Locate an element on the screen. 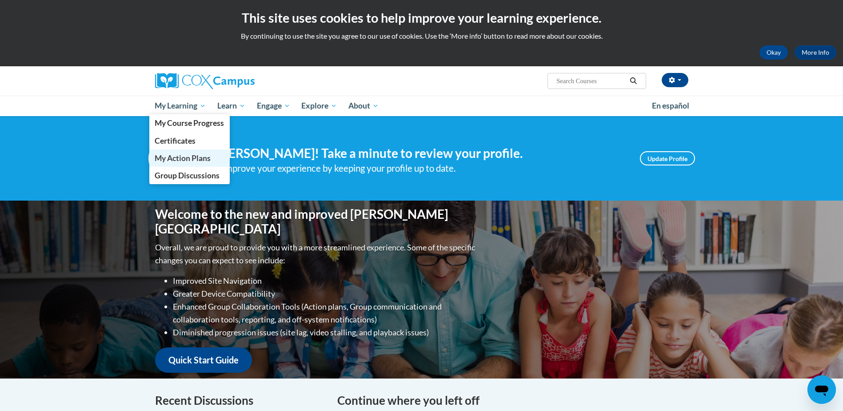  span: En español is located at coordinates (671, 105).